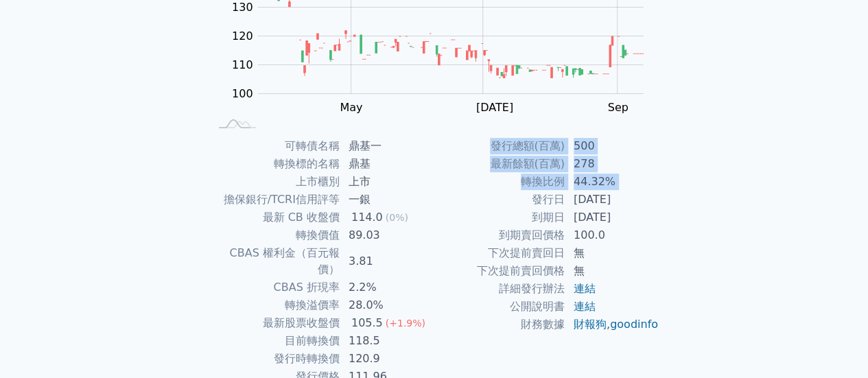 The width and height of the screenshot is (868, 378). Describe the element at coordinates (243, 93) in the screenshot. I see `tspan: 100` at that location.